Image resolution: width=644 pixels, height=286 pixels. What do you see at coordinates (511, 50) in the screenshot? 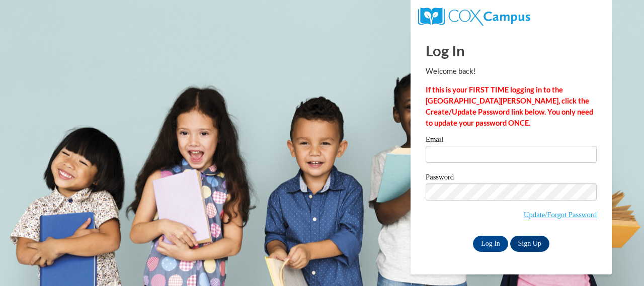
I see `h1: Log In` at bounding box center [511, 50].